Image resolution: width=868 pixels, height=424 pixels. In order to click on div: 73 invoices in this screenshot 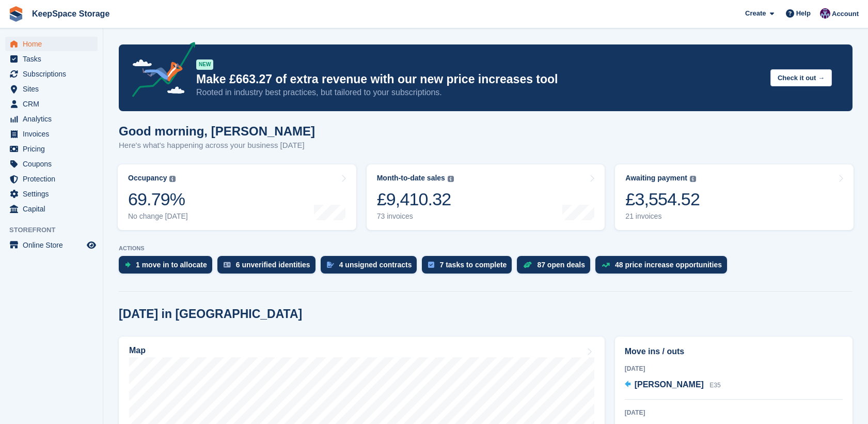, I will do `click(415, 216)`.